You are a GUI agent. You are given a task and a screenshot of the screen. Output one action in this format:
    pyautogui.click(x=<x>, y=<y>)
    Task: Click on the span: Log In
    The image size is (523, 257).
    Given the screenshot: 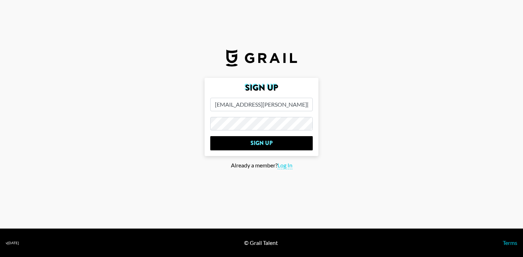 What is the action you would take?
    pyautogui.click(x=285, y=165)
    